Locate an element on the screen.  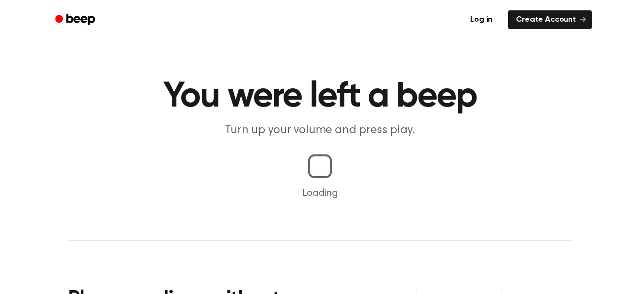
h1: You were left a beep is located at coordinates (320, 97).